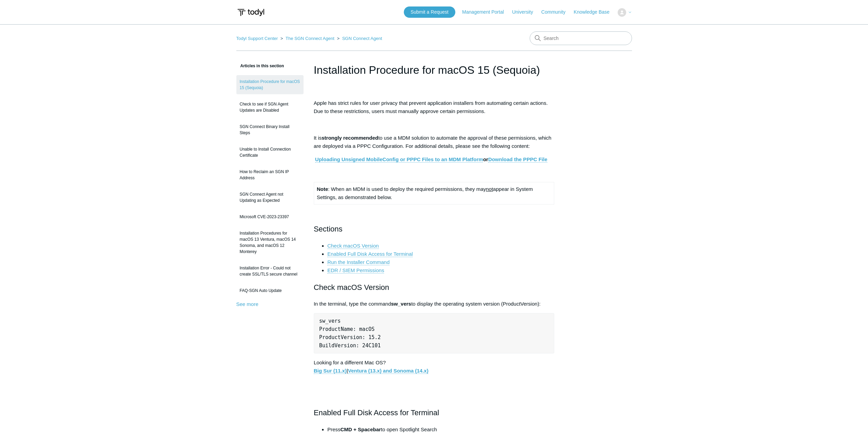 The image size is (868, 434). What do you see at coordinates (257, 38) in the screenshot?
I see `a: Todyl Support Center` at bounding box center [257, 38].